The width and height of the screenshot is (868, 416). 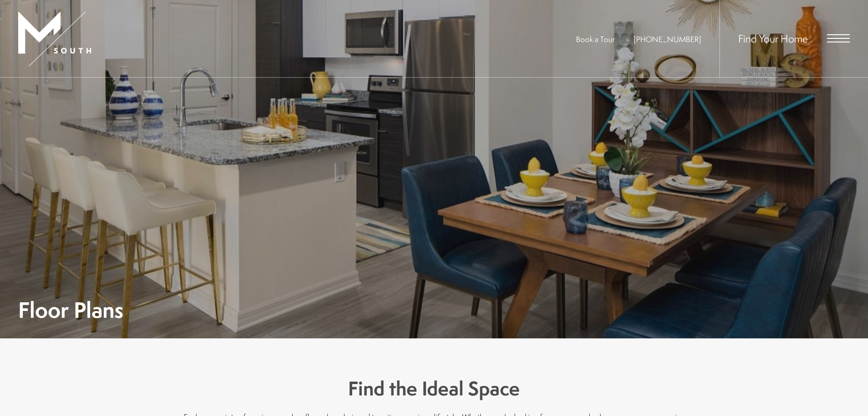 What do you see at coordinates (434, 388) in the screenshot?
I see `h3: Find the Ideal Space` at bounding box center [434, 388].